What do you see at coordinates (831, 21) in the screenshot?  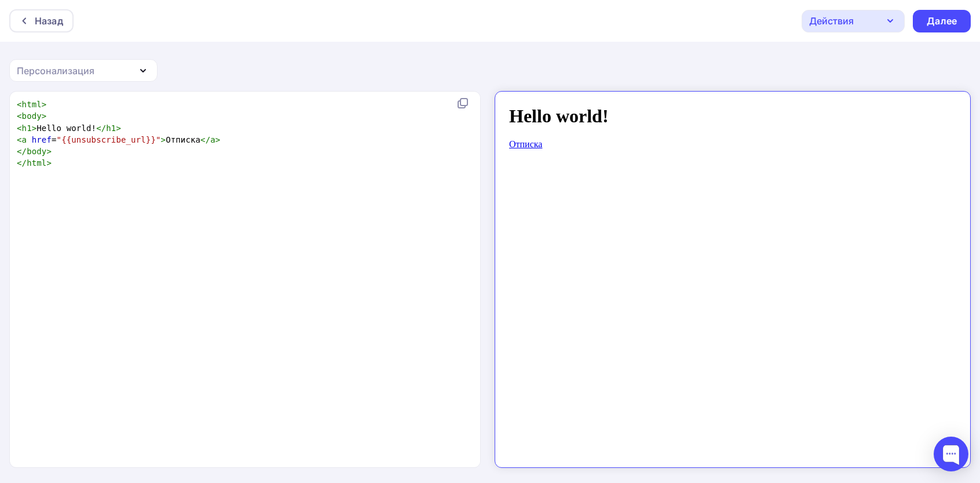 I see `div: Действия` at bounding box center [831, 21].